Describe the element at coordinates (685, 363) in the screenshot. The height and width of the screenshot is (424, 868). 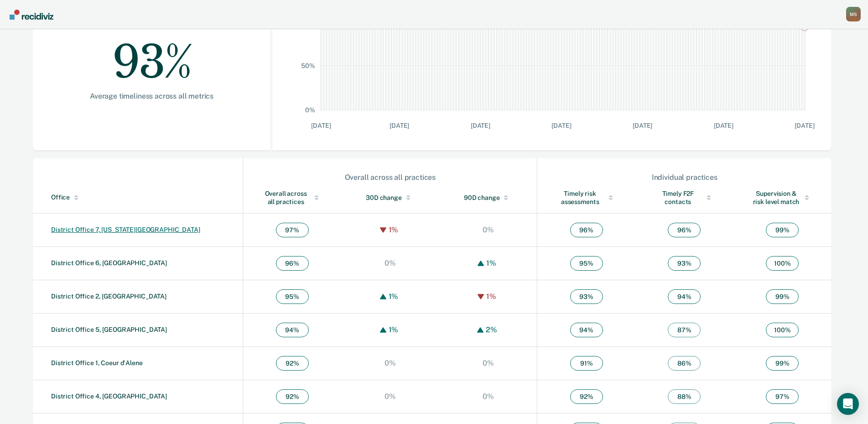
I see `span: 86 %` at that location.